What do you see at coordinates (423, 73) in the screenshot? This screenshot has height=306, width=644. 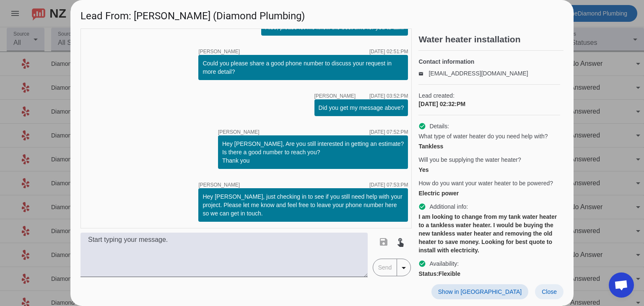 I see `mat-icon: email` at bounding box center [423, 73].